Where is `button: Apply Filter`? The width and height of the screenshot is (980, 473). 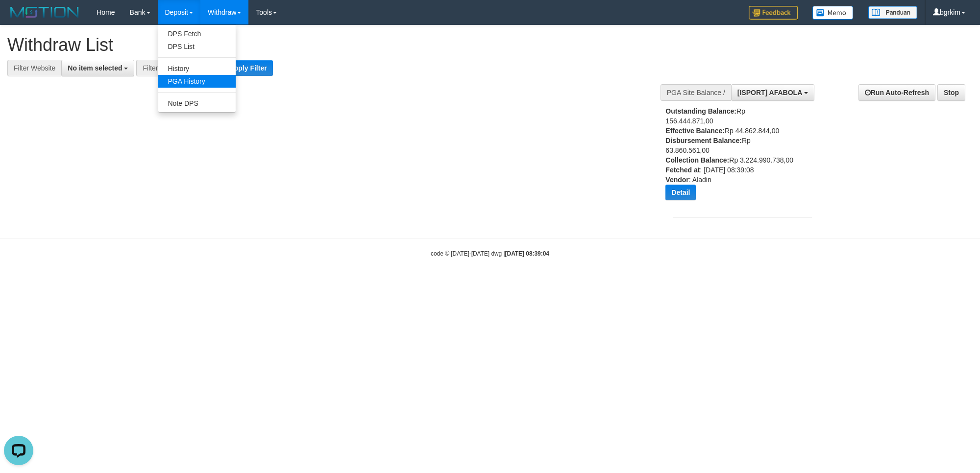 button: Apply Filter is located at coordinates (248, 68).